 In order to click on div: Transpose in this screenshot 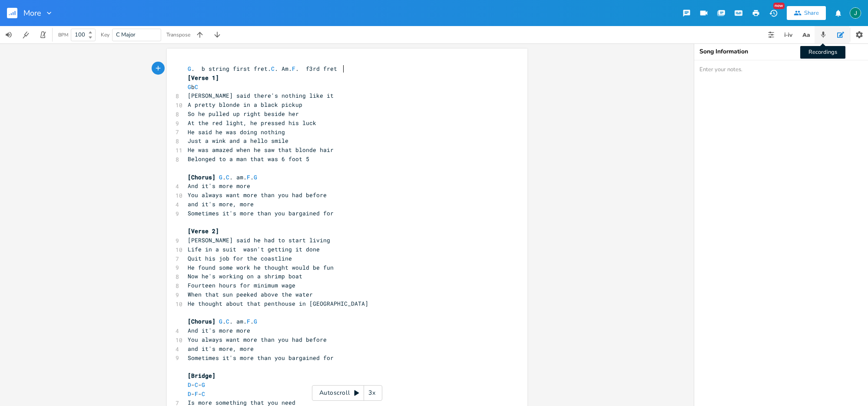, I will do `click(178, 35)`.